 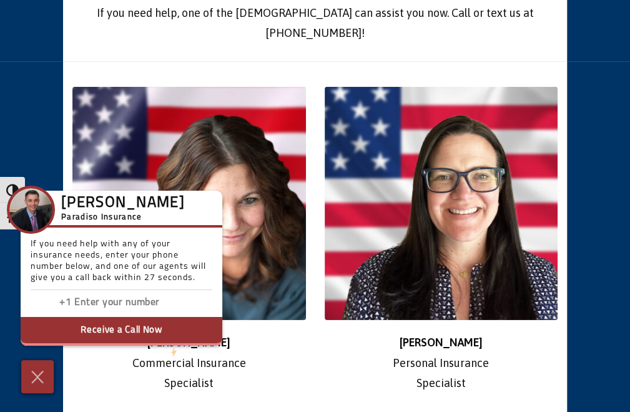 What do you see at coordinates (174, 352) in the screenshot?
I see `img: Powered by icon` at bounding box center [174, 352].